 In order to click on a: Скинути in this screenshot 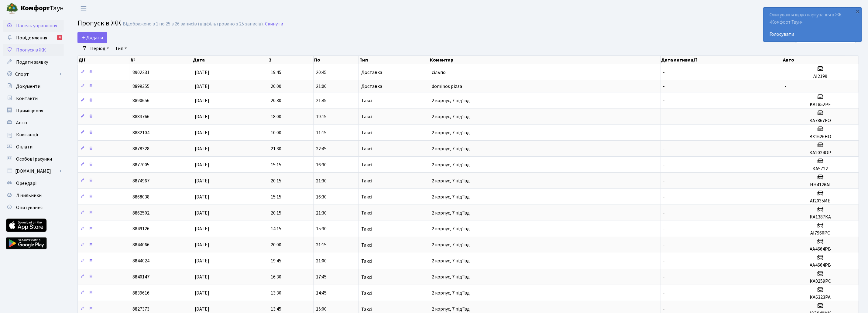, I will do `click(274, 24)`.